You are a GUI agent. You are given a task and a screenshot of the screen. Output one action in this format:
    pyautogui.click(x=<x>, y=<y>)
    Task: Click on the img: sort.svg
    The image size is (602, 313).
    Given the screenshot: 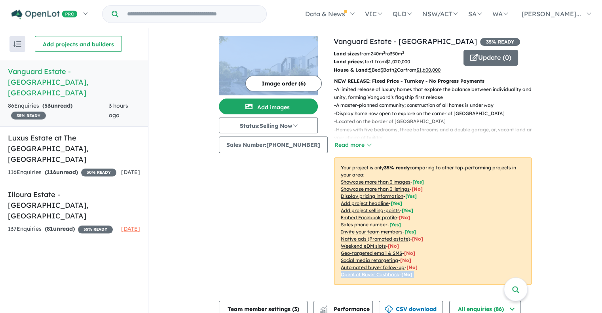 What is the action you would take?
    pyautogui.click(x=17, y=44)
    